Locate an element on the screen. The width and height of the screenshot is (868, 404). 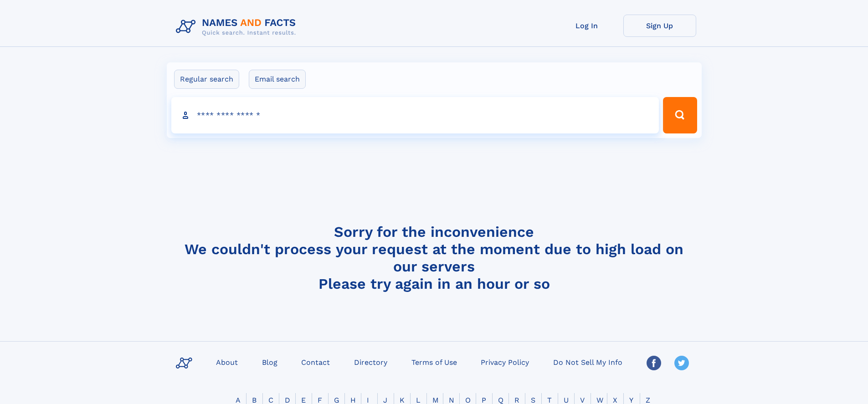
a: Sign Up is located at coordinates (660, 26).